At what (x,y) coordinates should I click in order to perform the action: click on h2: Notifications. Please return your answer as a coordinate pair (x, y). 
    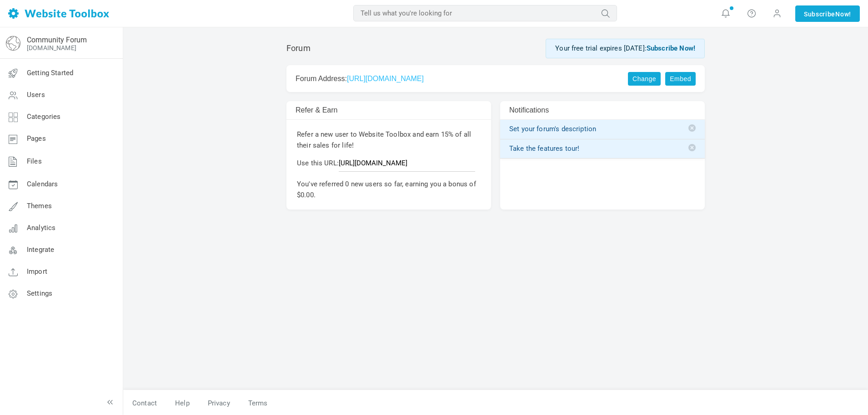
    Looking at the image, I should click on (584, 109).